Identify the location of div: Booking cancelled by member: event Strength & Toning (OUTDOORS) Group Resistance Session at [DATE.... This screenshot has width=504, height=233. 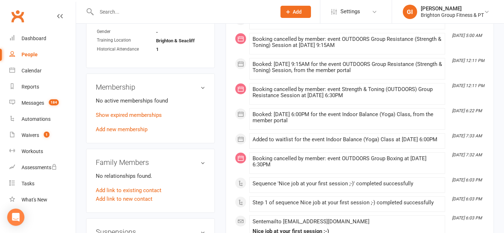
(347, 93).